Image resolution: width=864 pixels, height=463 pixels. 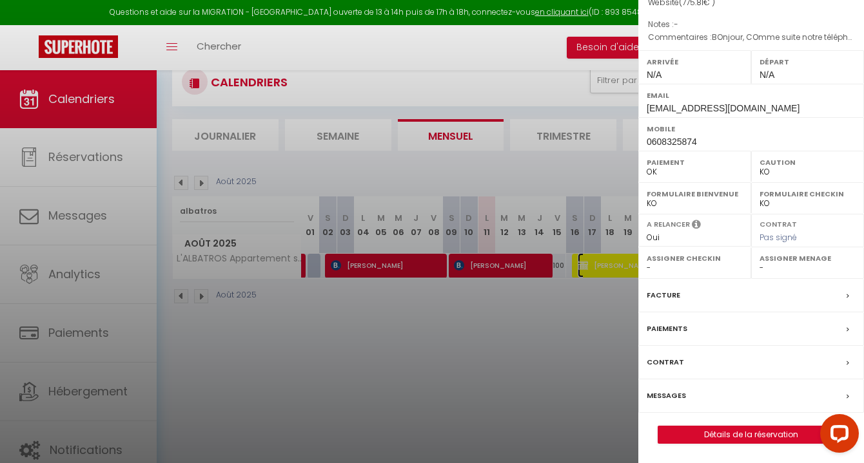 I want to click on label: Caution, so click(x=807, y=162).